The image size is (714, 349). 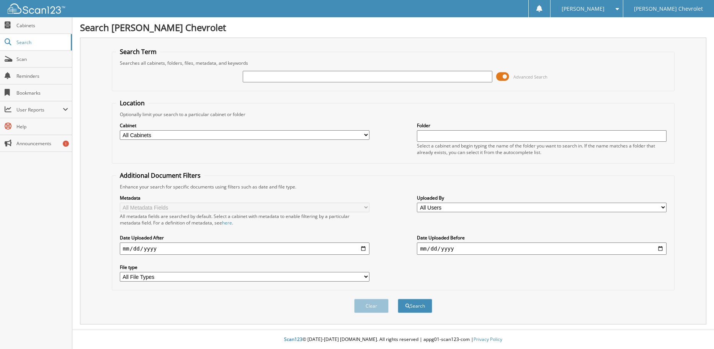 I want to click on label: Metadata, so click(x=245, y=198).